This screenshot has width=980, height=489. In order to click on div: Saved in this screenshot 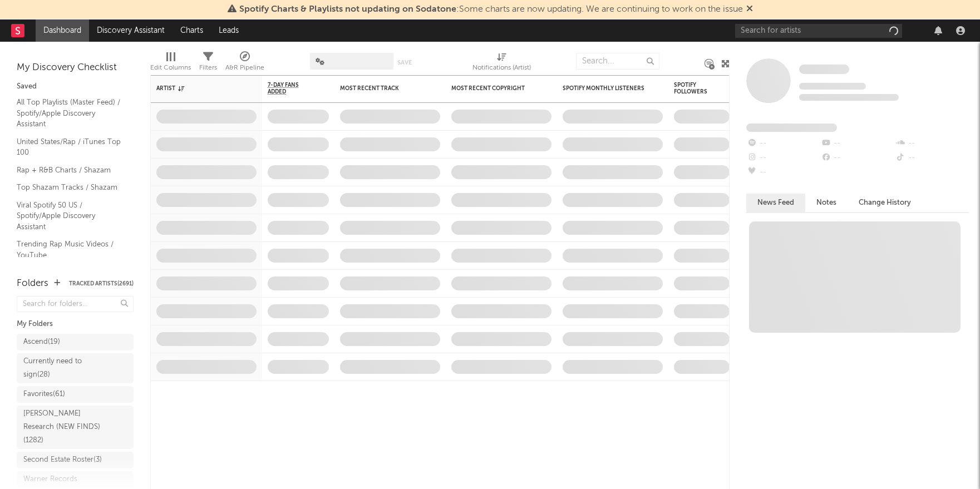, I will do `click(75, 87)`.